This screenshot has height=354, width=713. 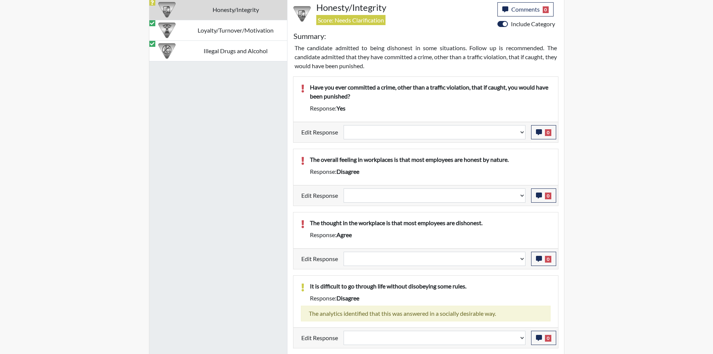 I want to click on img: CATEGORY%20ICON-12.0f6f1024.png, so click(x=167, y=51).